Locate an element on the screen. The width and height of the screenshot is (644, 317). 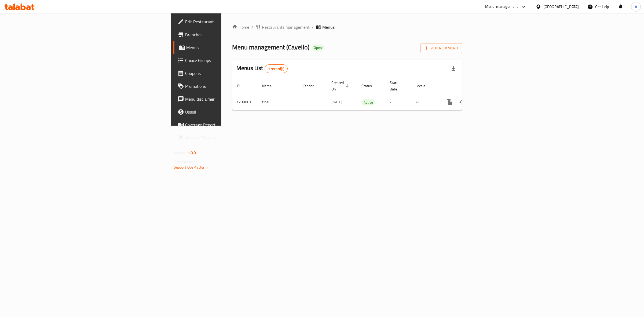
span: Branches is located at coordinates (230, 34).